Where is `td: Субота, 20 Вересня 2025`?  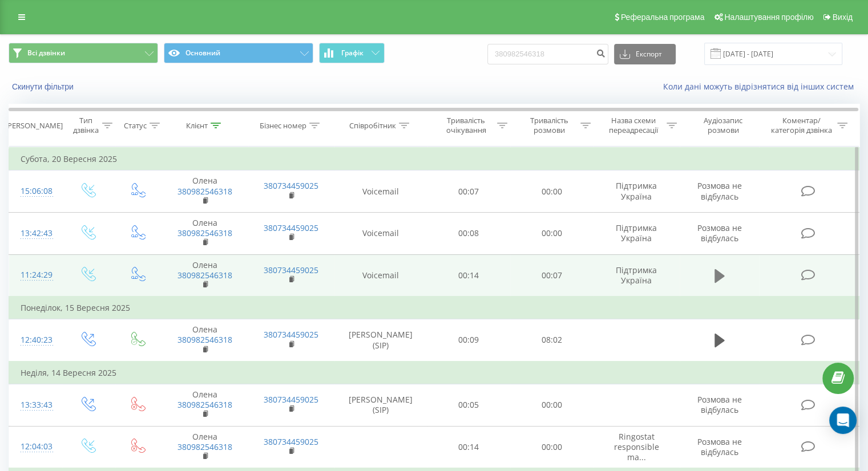
td: Субота, 20 Вересня 2025 is located at coordinates (434, 159).